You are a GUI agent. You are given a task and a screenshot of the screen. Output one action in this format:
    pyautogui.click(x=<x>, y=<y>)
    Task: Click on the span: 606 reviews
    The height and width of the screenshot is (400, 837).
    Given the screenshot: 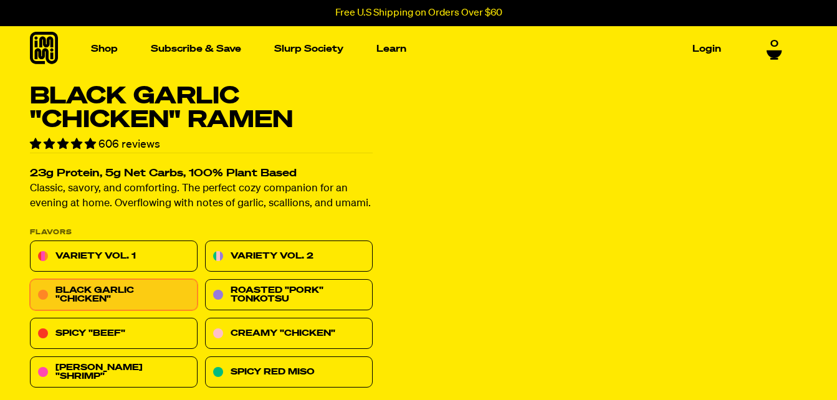 What is the action you would take?
    pyautogui.click(x=129, y=145)
    